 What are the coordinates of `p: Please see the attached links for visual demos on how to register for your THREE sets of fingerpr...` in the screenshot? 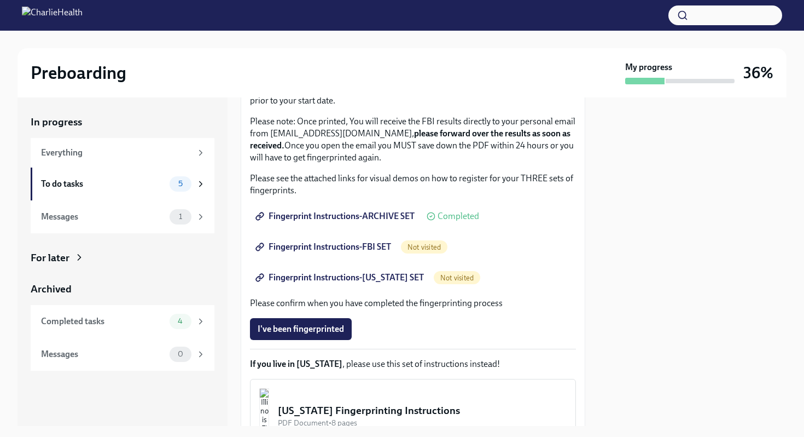 It's located at (413, 184).